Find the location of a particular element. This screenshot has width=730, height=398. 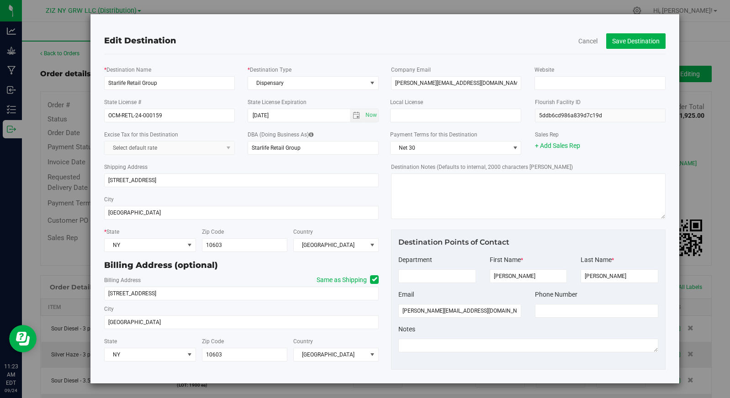

span: Department is located at coordinates (415, 260).